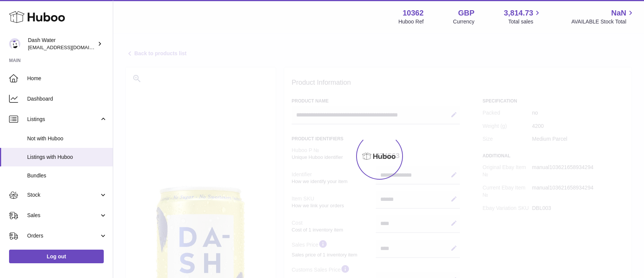 This screenshot has height=278, width=644. What do you see at coordinates (63, 119) in the screenshot?
I see `span: Listings` at bounding box center [63, 119].